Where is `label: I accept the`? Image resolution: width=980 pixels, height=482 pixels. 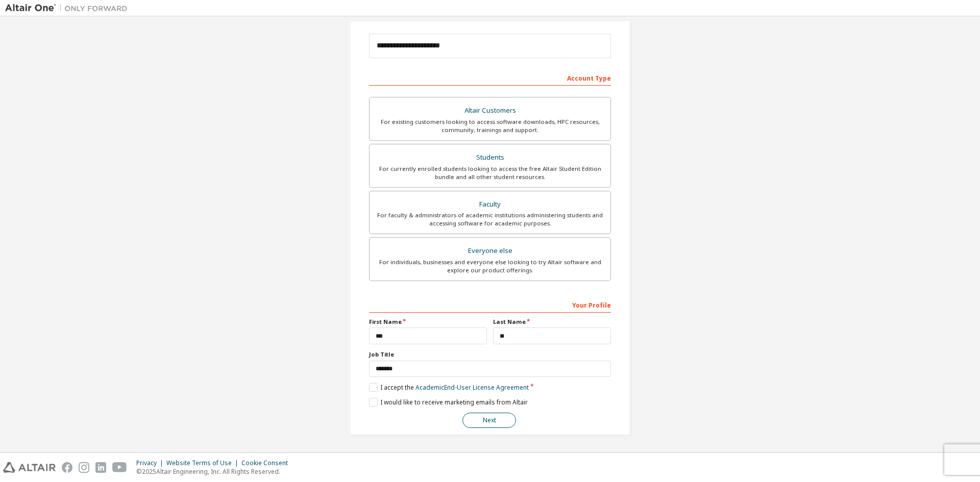
label: I accept the is located at coordinates (448, 388).